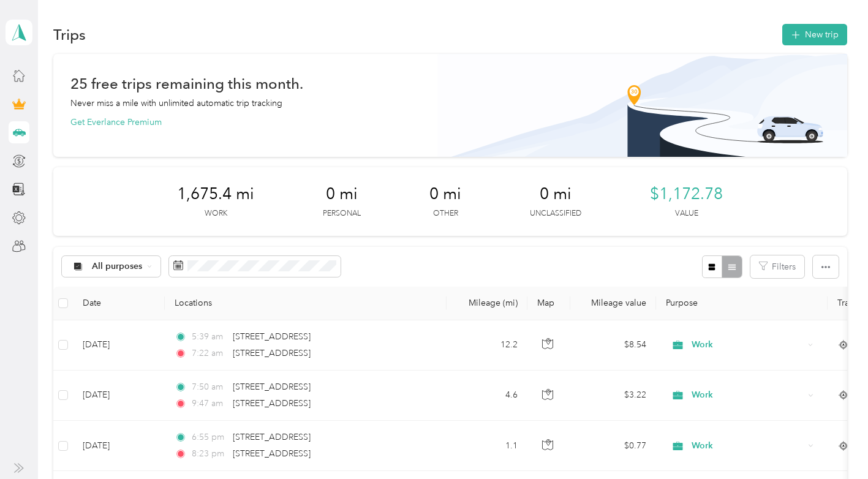 Image resolution: width=868 pixels, height=479 pixels. Describe the element at coordinates (208, 454) in the screenshot. I see `span: 8:23 pm` at that location.